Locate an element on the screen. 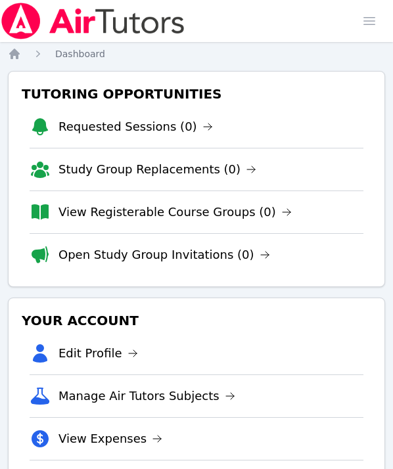  nav: Breadcrumb is located at coordinates (197, 54).